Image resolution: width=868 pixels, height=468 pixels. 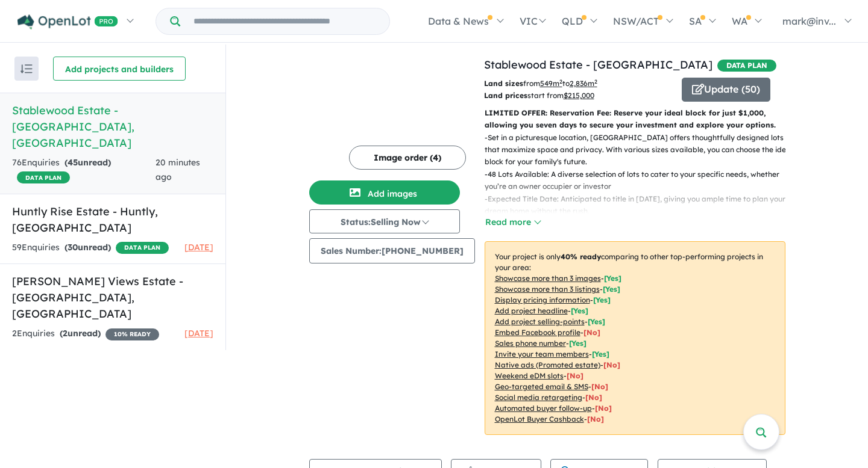 I want to click on p: - 48 Lots Available: A diverse selection of lots to cater to your specific needs, whether you’re ..., so click(x=639, y=180).